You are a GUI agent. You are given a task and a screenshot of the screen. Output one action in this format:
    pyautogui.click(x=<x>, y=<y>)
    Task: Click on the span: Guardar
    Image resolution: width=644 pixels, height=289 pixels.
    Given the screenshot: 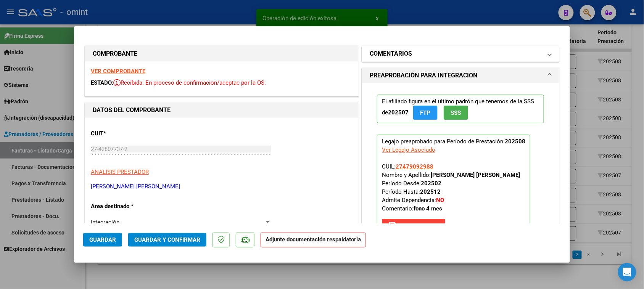 What is the action you would take?
    pyautogui.click(x=102, y=240)
    